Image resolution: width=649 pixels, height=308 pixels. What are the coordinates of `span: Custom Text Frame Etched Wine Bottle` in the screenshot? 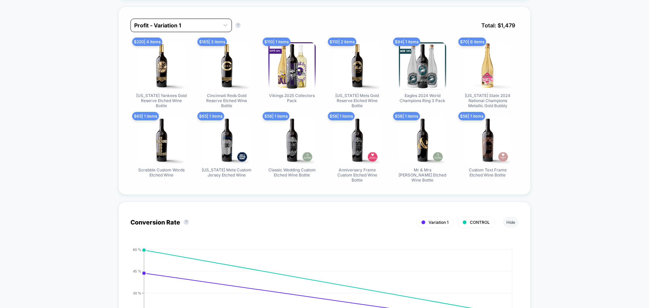 It's located at (488, 172).